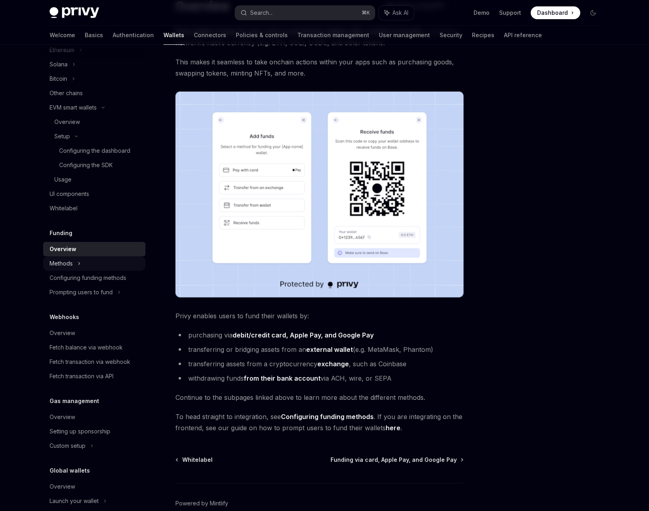  I want to click on div: Configuring the dashboard, so click(95, 151).